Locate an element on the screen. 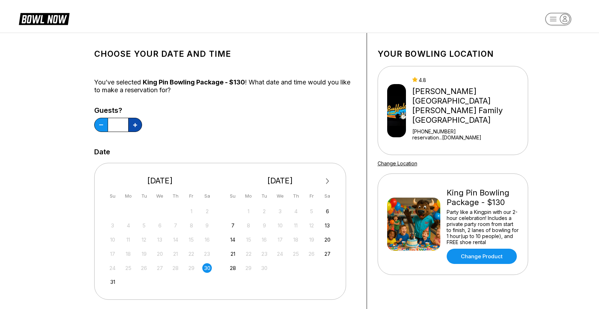 This screenshot has width=599, height=309. div: Choose Saturday, September 13th, 2025 is located at coordinates (328, 225).